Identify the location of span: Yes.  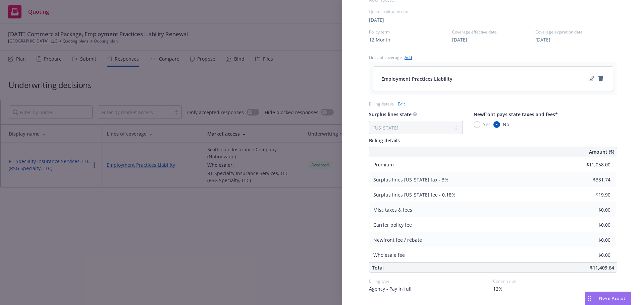
(487, 124).